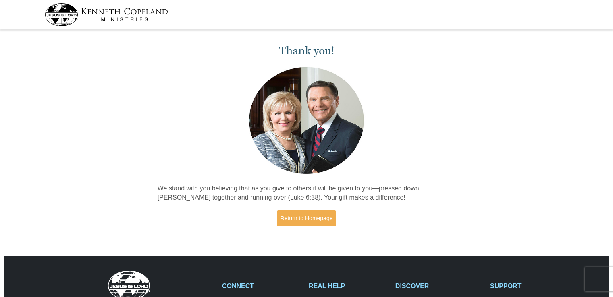 Image resolution: width=613 pixels, height=297 pixels. Describe the element at coordinates (106, 15) in the screenshot. I see `img: kcm-header-logo.svg` at that location.